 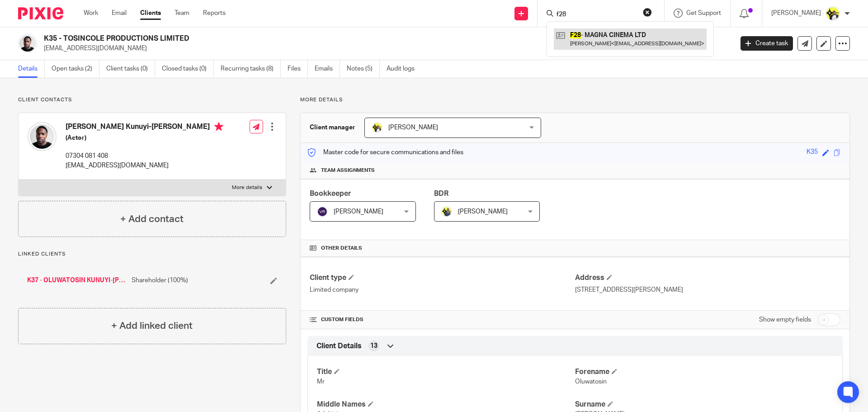 I want to click on h4: Title, so click(x=446, y=371).